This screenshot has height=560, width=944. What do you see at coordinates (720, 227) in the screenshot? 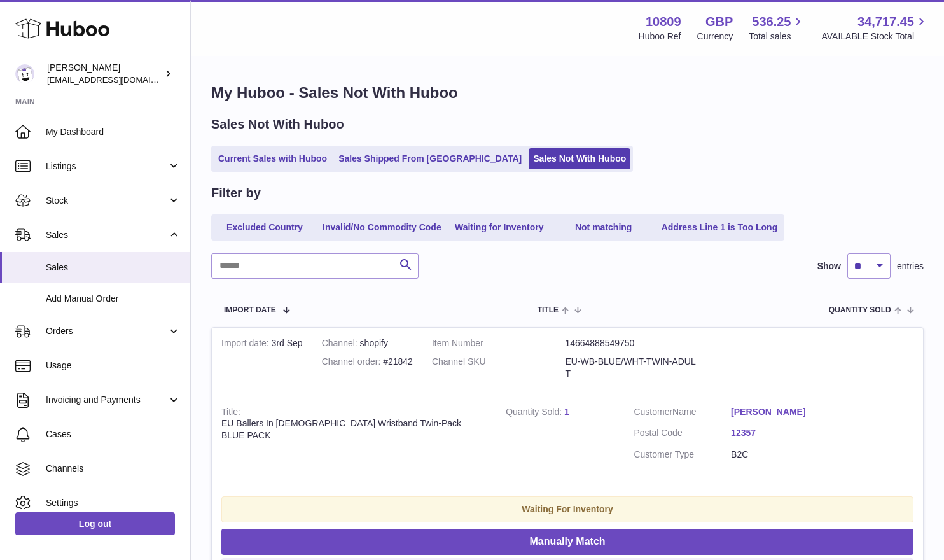
I see `a: Address Line 1 is Too Long` at bounding box center [720, 227].